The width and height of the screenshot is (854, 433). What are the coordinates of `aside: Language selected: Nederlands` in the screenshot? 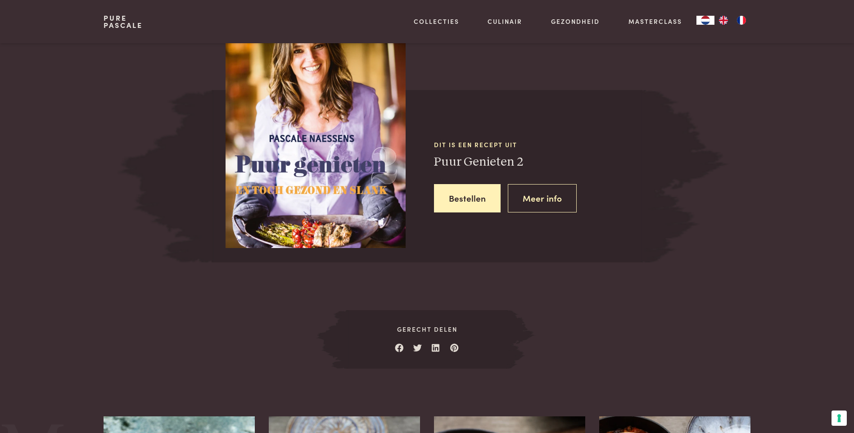 It's located at (724, 20).